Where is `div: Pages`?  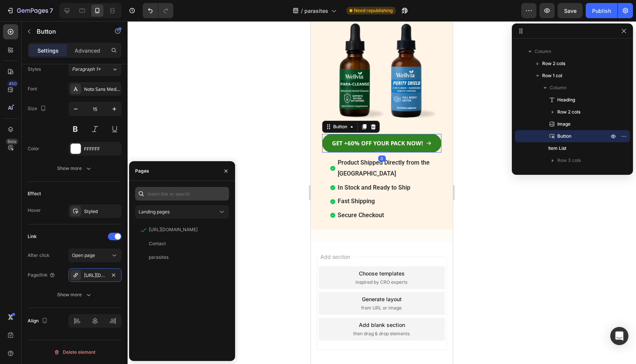 div: Pages is located at coordinates (142, 171).